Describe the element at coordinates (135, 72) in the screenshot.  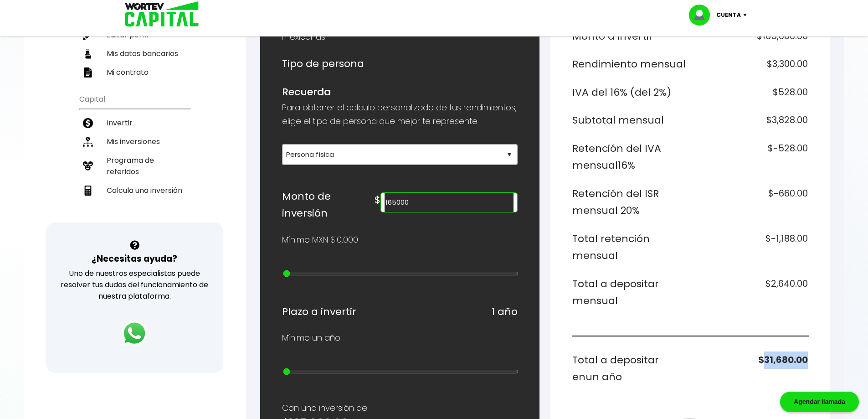
I see `li: Mi contrato` at that location.